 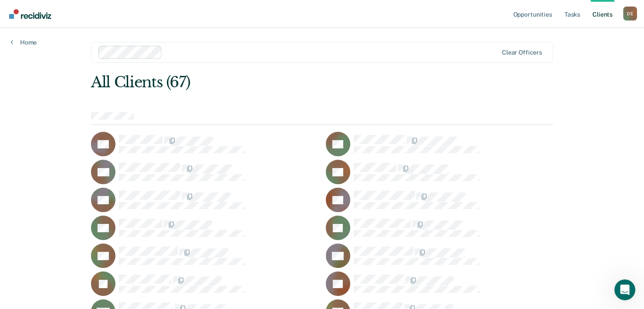 I want to click on a: Home, so click(x=24, y=42).